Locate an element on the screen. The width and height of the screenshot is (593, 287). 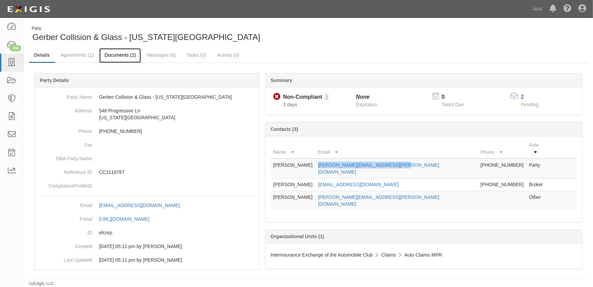
i: Non-Compliant is located at coordinates (277, 97).